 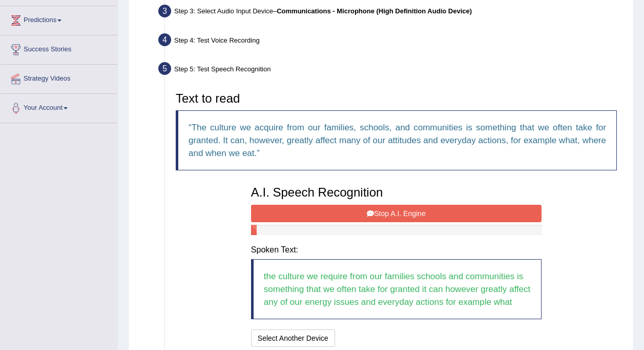 I want to click on a: Success Stories, so click(x=59, y=48).